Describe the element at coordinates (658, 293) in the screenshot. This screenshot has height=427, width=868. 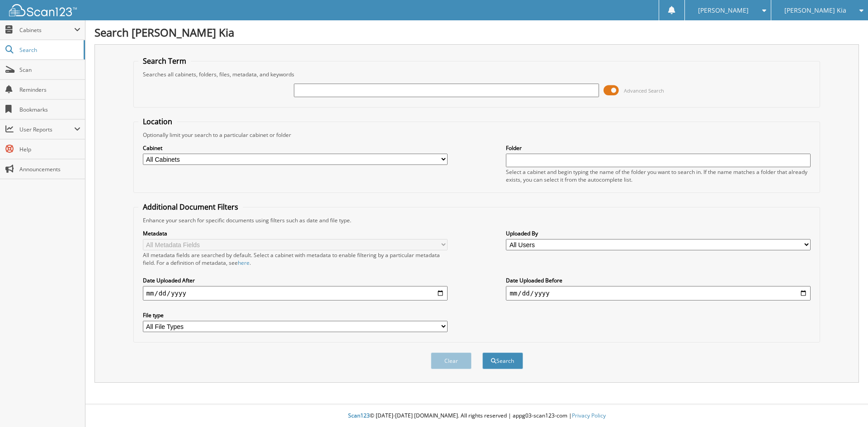
I see `input: end` at that location.